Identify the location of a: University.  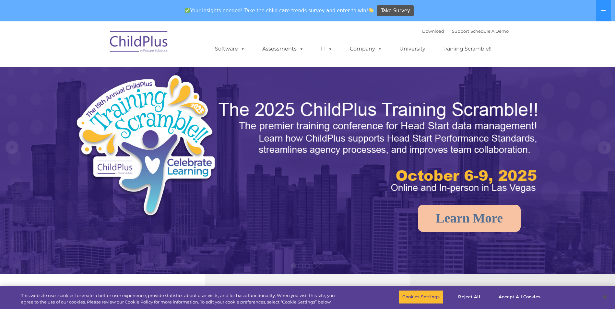
(412, 49).